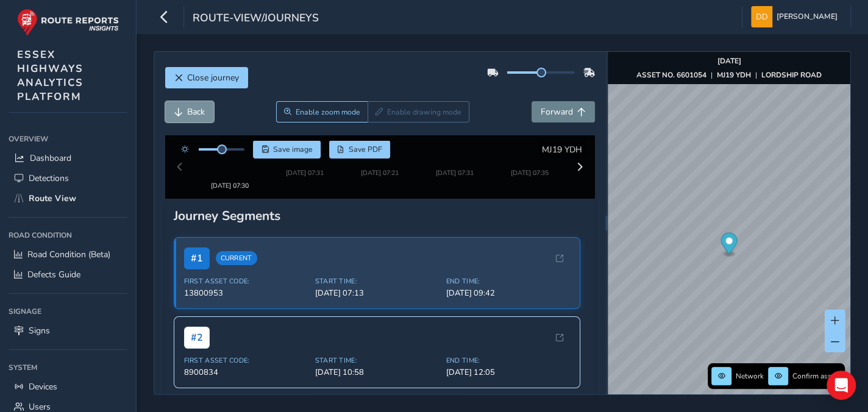  Describe the element at coordinates (761, 16) in the screenshot. I see `img: diamond-layout` at that location.